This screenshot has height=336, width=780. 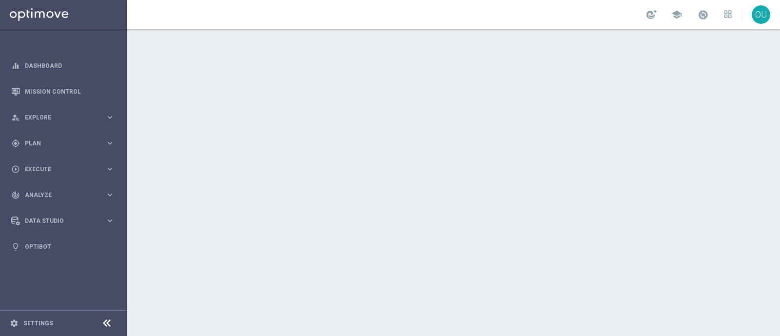 What do you see at coordinates (63, 143) in the screenshot?
I see `div: gps_fixed Plan keyboard_arrow_right` at bounding box center [63, 143].